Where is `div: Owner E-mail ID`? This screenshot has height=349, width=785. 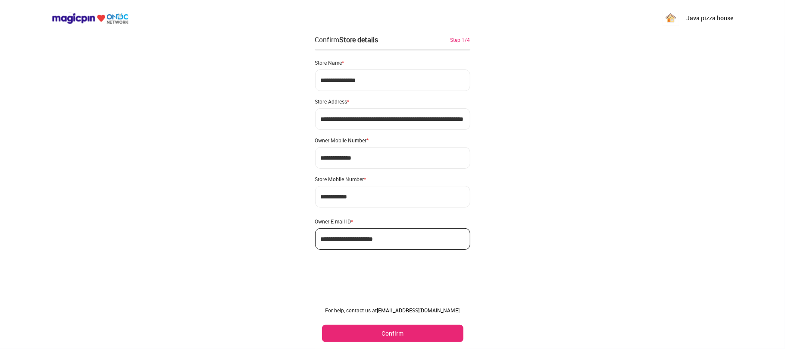 div: Owner E-mail ID is located at coordinates (393, 221).